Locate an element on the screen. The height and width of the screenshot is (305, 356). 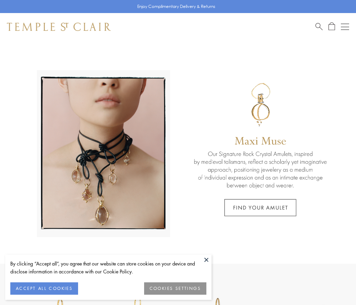
div: By clicking “Accept all”, you agree that our website can store cookies on your device and disclos... is located at coordinates (108, 268).